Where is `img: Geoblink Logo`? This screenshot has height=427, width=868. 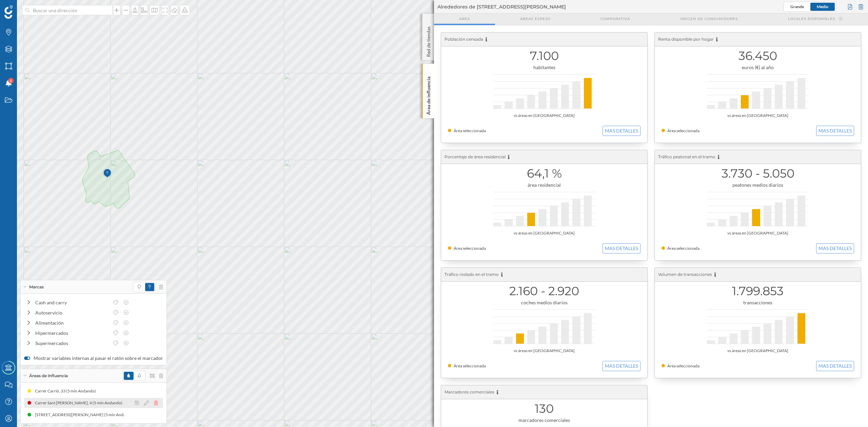 img: Geoblink Logo is located at coordinates (8, 12).